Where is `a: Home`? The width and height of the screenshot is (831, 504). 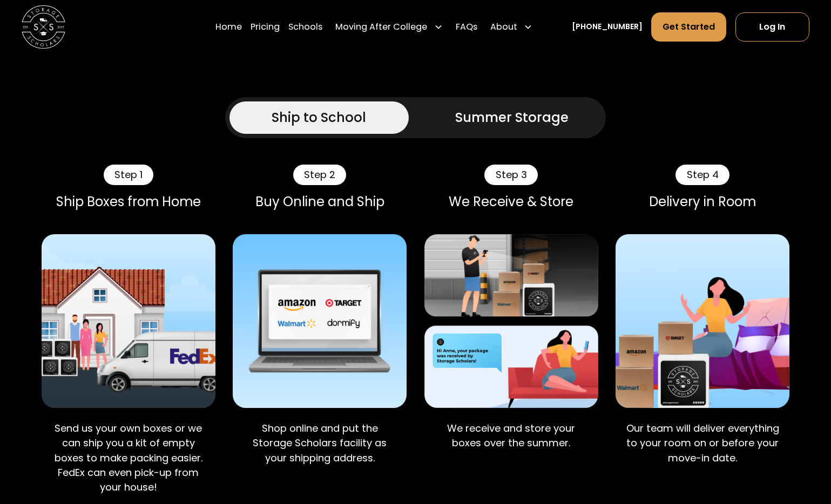 a: Home is located at coordinates (229, 27).